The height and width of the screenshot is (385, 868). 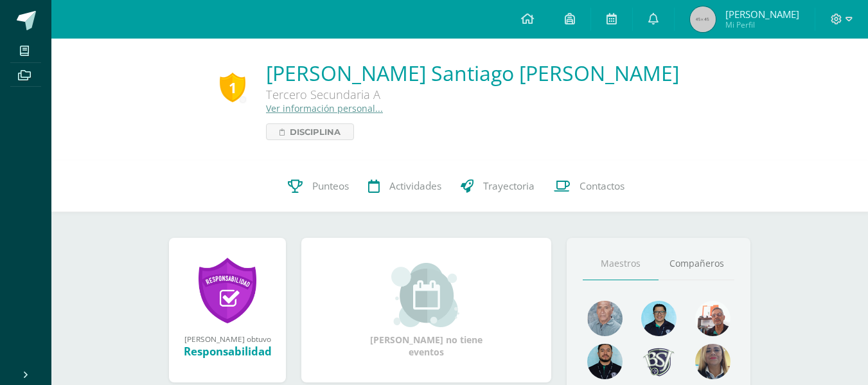 What do you see at coordinates (330, 185) in the screenshot?
I see `span: Punteos` at bounding box center [330, 185].